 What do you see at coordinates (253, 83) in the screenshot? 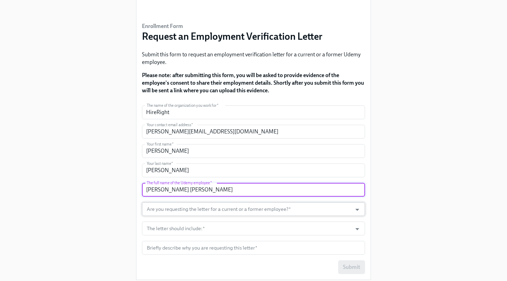
I see `strong: Please note: after submitting this form, you will be asked to provide evidence of the employee's ...` at bounding box center [253, 83].